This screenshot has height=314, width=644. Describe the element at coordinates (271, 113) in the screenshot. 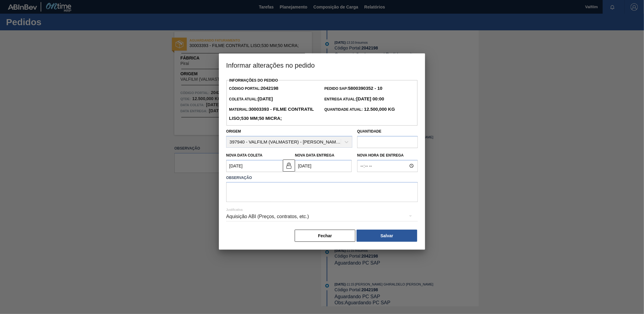

I see `strong: 30003393 - FILME CONTRATIL LISO;530 MM;50 MICRA;` at that location.